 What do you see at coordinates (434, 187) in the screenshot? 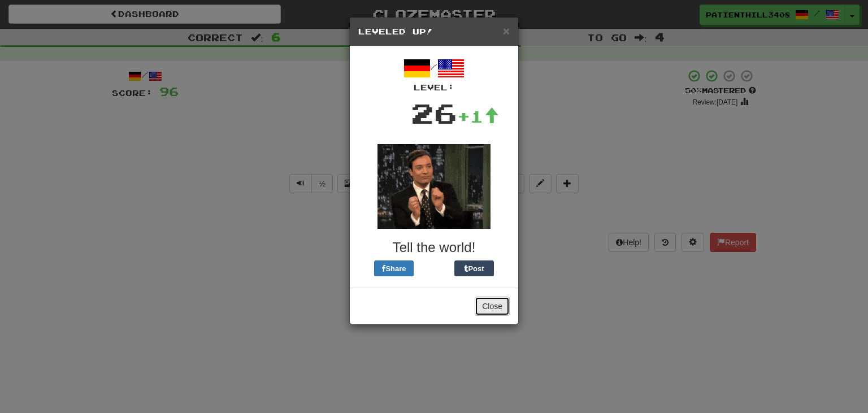
I see `img: fallon-a20d7af9049159056f982dd0e4b796b9edb7b1d2ba2b0a6725921925e8bac842.gif` at bounding box center [434, 187].